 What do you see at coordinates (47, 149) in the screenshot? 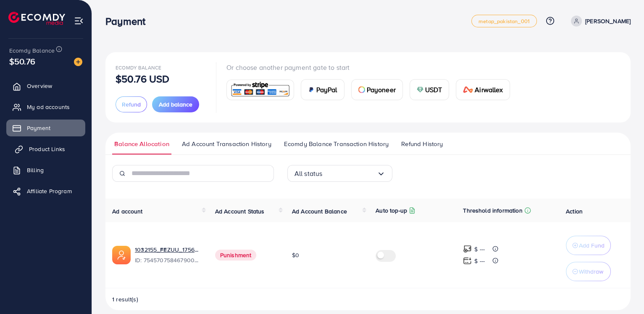
I see `span: Product Links` at bounding box center [47, 149].